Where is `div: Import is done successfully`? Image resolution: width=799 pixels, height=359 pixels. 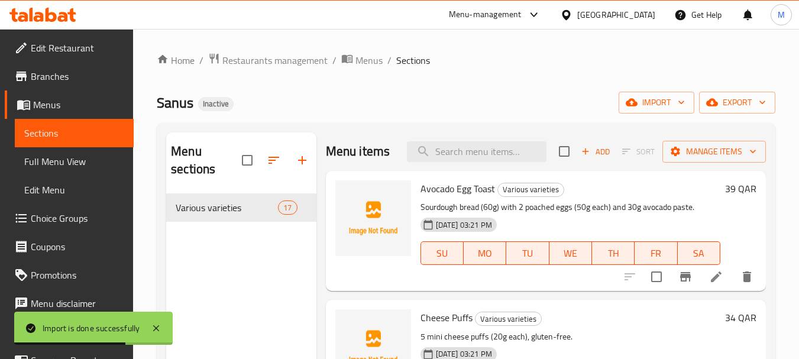 div: Import is done successfully is located at coordinates (91, 328).